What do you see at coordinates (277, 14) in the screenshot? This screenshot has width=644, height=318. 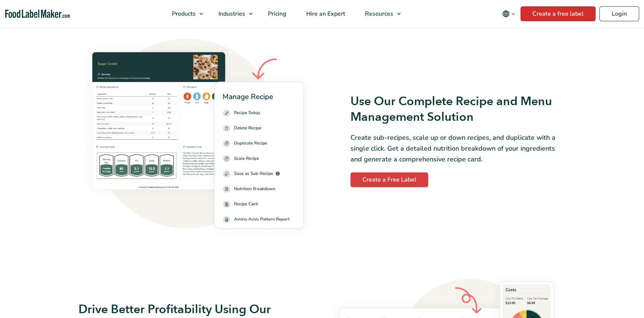 I see `span: Pricing` at bounding box center [277, 14].